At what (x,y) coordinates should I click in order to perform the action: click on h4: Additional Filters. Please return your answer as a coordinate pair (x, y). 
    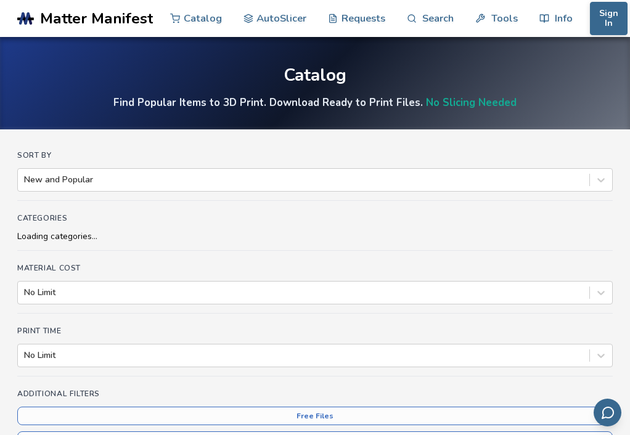
    Looking at the image, I should click on (315, 394).